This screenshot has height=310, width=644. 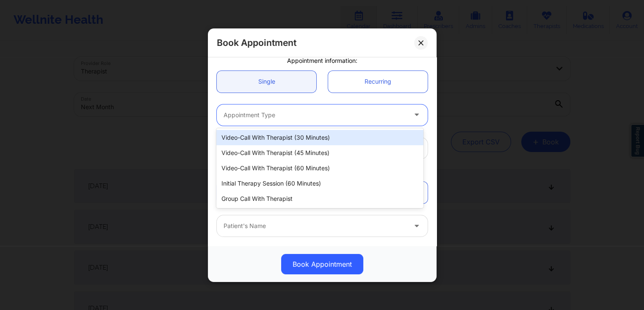 What do you see at coordinates (320, 183) in the screenshot?
I see `div: Initial Therapy Session (60 minutes)` at bounding box center [320, 183].